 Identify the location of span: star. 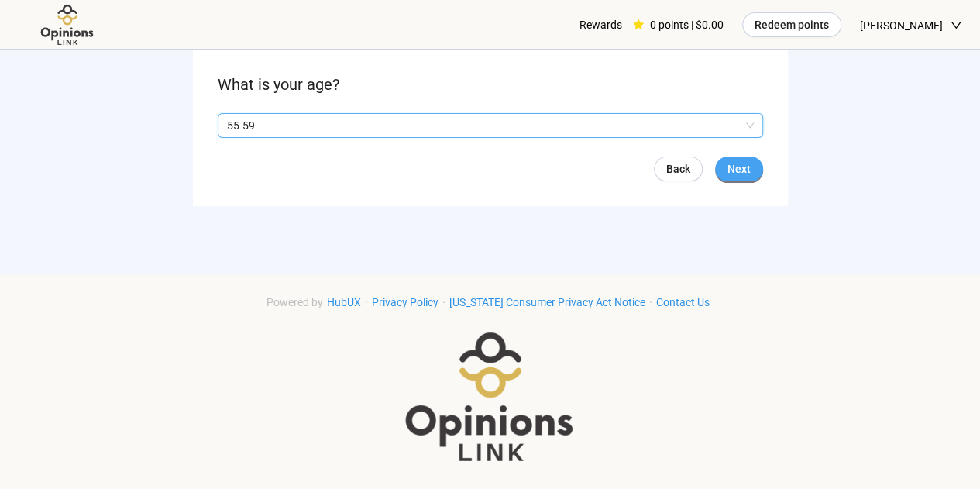
(638, 24).